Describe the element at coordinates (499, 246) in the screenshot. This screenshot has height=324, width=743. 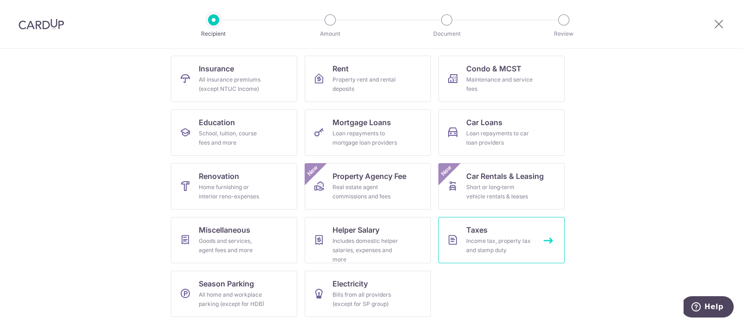
I see `div: Income tax, property tax and stamp duty` at that location.